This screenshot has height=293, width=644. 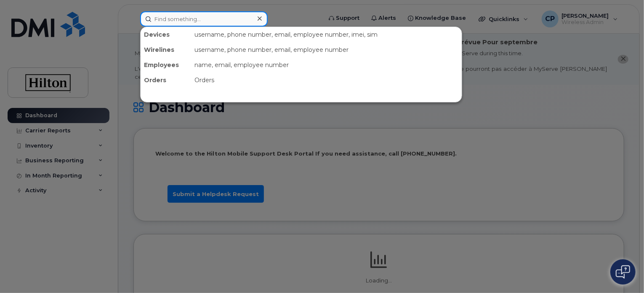 What do you see at coordinates (327, 50) in the screenshot?
I see `div: username, phone number, email, employee number` at bounding box center [327, 50].